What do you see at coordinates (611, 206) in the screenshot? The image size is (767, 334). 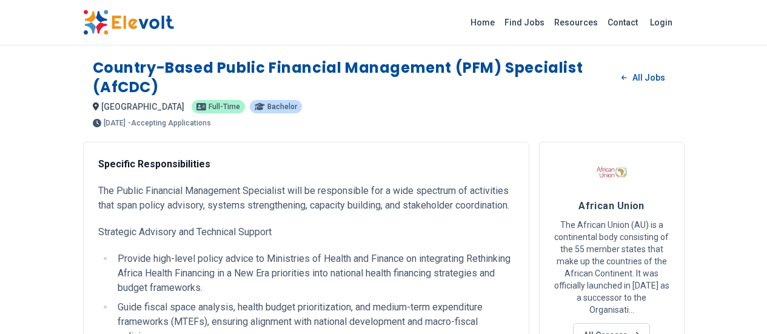 I see `span: African Union` at bounding box center [611, 206].